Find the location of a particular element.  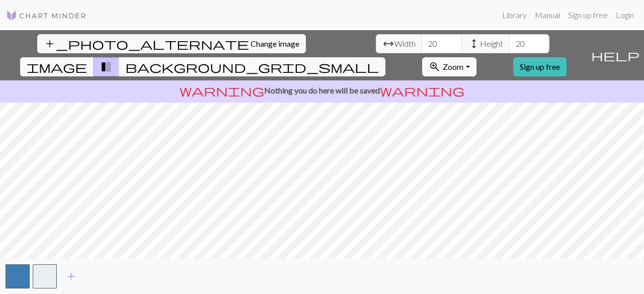

a: Manual is located at coordinates (548, 15).